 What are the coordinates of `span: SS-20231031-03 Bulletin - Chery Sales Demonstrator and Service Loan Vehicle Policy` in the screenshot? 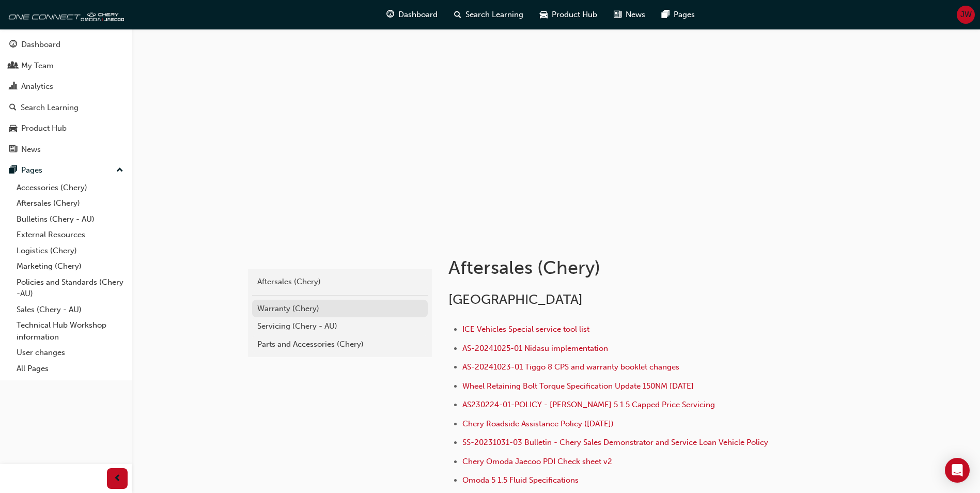 It's located at (615, 443).